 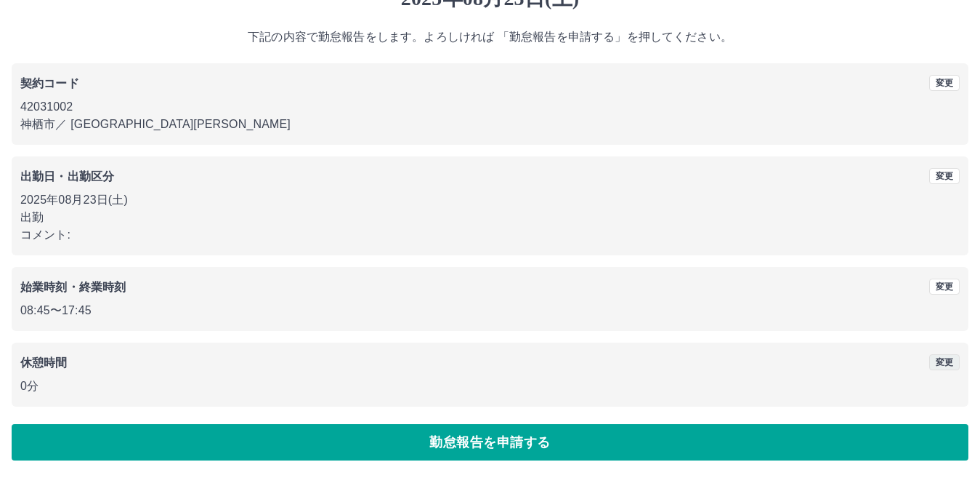 I want to click on b: 契約コード, so click(x=49, y=82).